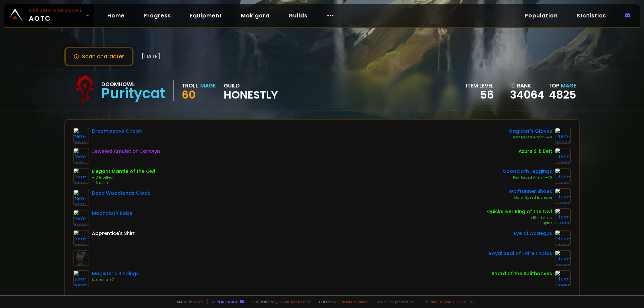 The width and height of the screenshot is (644, 308). I want to click on div: Dreamweave Circlet, so click(117, 131).